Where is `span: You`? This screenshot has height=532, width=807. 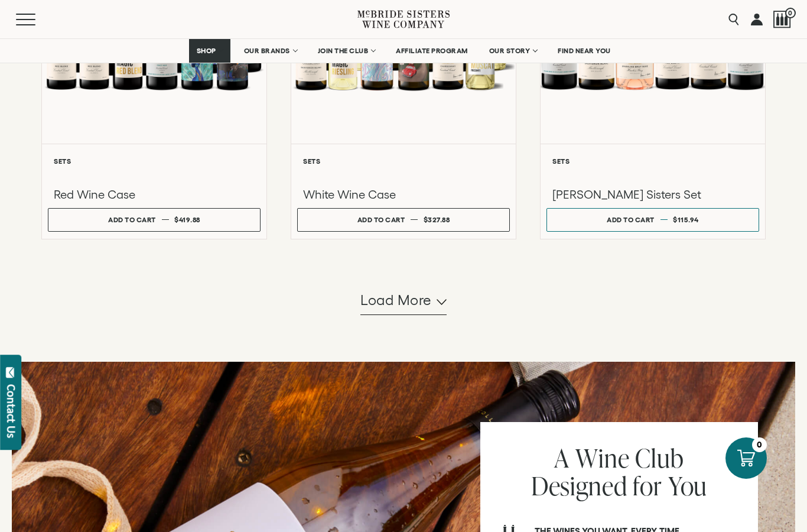
span: You is located at coordinates (687, 485).